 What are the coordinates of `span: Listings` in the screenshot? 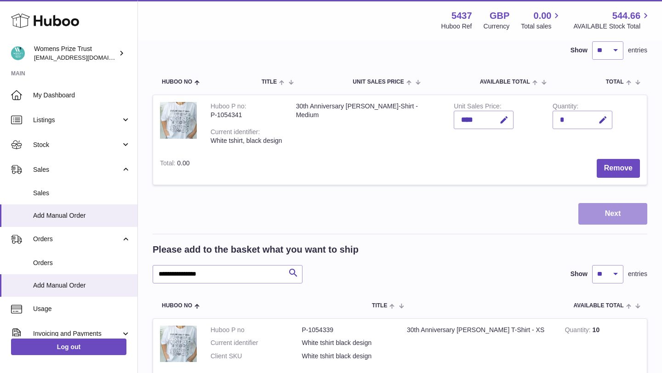 It's located at (77, 120).